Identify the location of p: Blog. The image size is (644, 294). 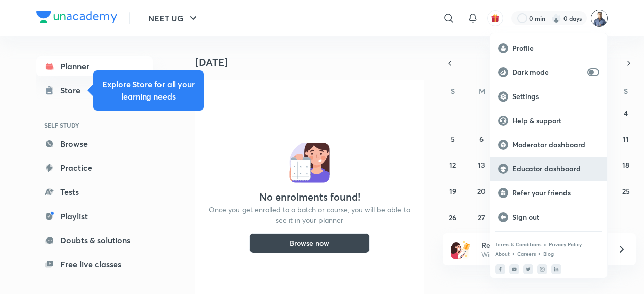
(548, 254).